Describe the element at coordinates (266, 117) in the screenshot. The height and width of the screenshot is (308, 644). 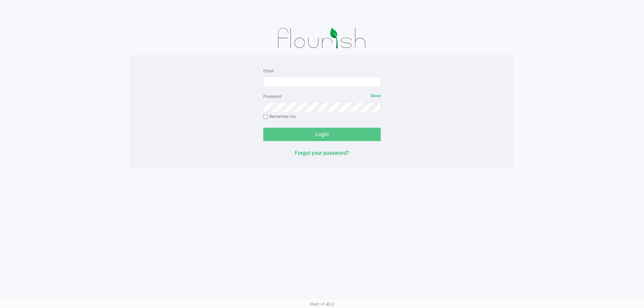
I see `input: Remember me` at that location.